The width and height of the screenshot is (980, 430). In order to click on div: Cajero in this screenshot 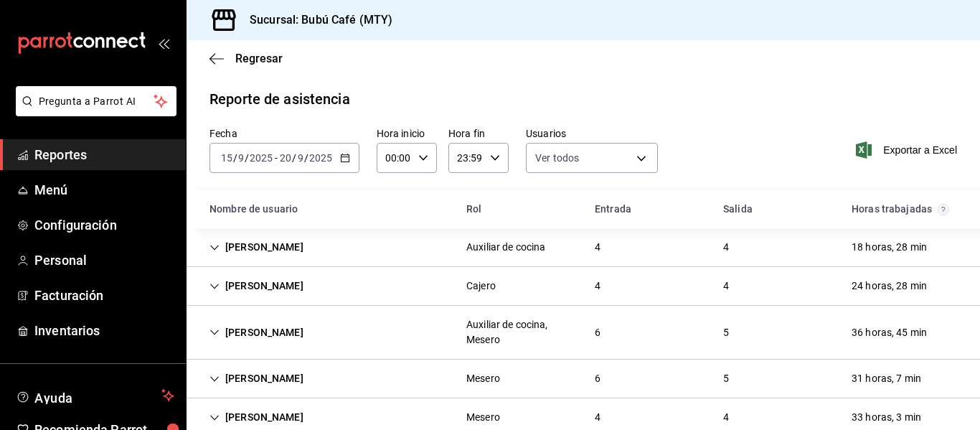, I will do `click(481, 285)`.